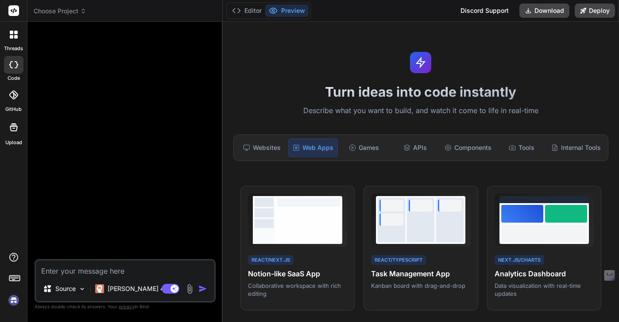 Image resolution: width=619 pixels, height=322 pixels. Describe the element at coordinates (14, 78) in the screenshot. I see `label: code` at that location.